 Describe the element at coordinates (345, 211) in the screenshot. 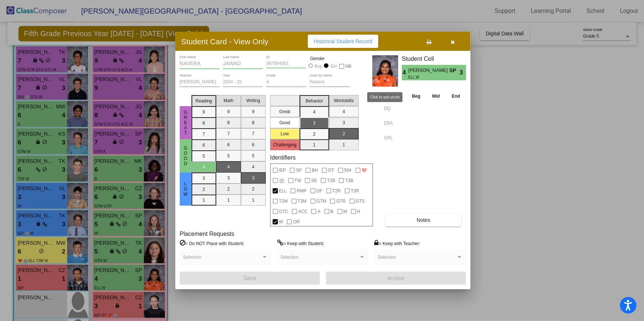

I see `span: M` at that location.